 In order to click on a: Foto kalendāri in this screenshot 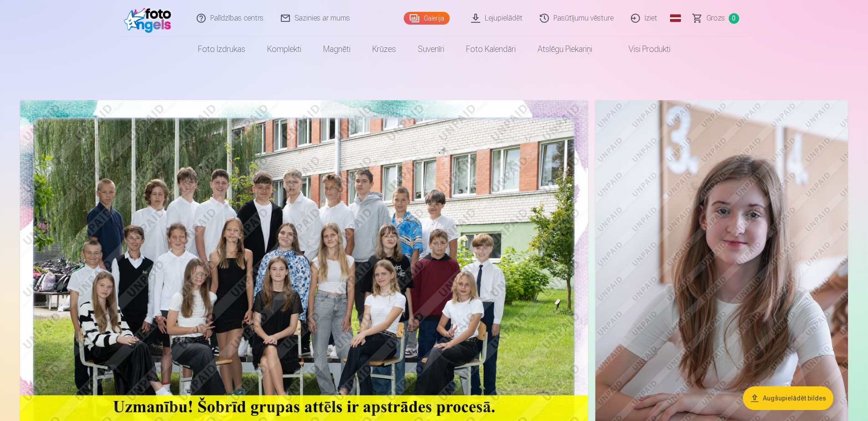, I will do `click(490, 49)`.